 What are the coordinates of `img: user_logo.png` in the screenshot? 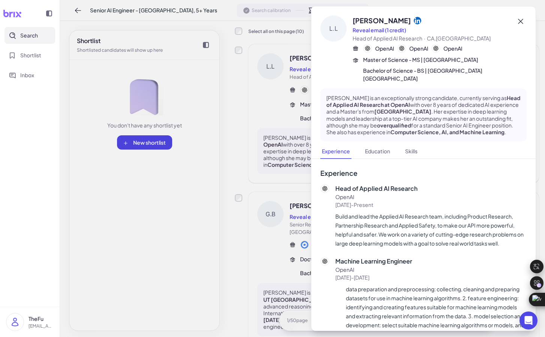 It's located at (15, 322).